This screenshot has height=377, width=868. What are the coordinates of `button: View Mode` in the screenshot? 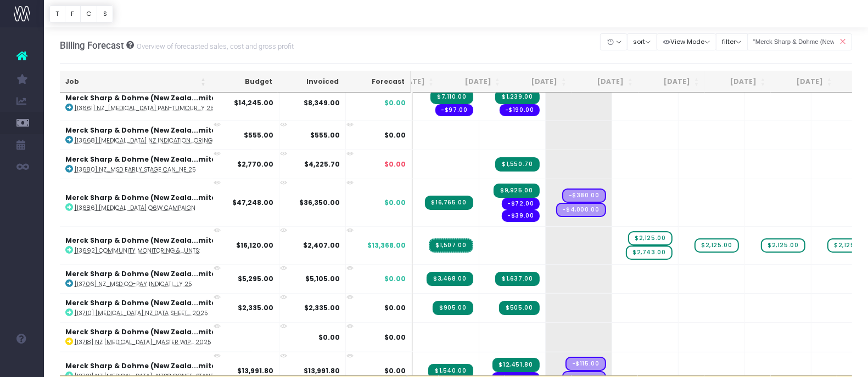 It's located at (686, 42).